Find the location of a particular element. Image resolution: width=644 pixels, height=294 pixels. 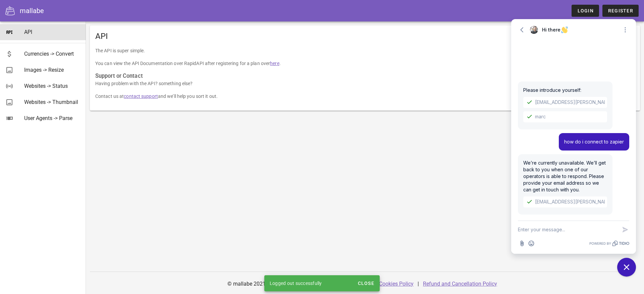

a: Register is located at coordinates (621, 11).